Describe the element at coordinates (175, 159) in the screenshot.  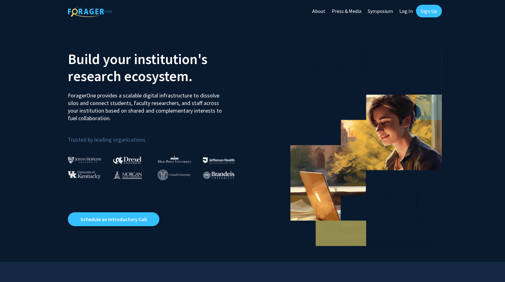
I see `img: High Point University` at that location.